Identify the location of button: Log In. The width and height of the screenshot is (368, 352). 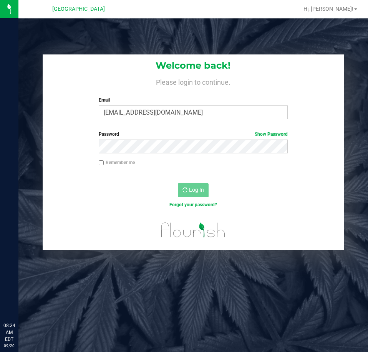
(193, 190).